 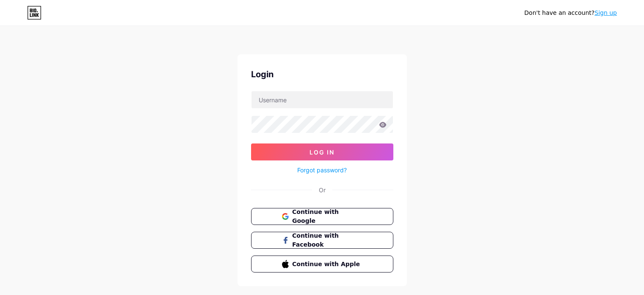 I want to click on a: Sign up, so click(x=606, y=13).